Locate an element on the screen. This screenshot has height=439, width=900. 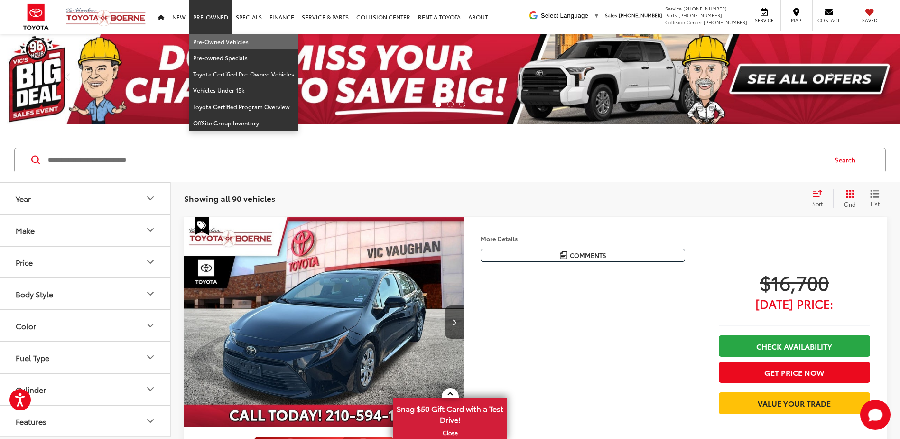
button: Body StyleBody Style is located at coordinates (86, 293).